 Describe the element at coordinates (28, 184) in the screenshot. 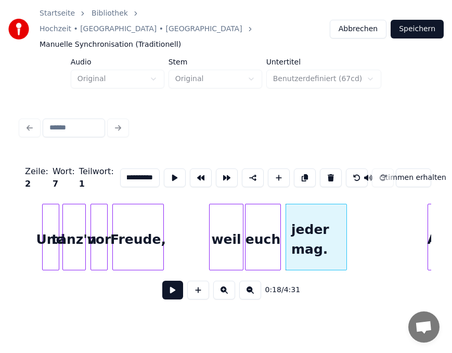

I see `span: 2` at that location.